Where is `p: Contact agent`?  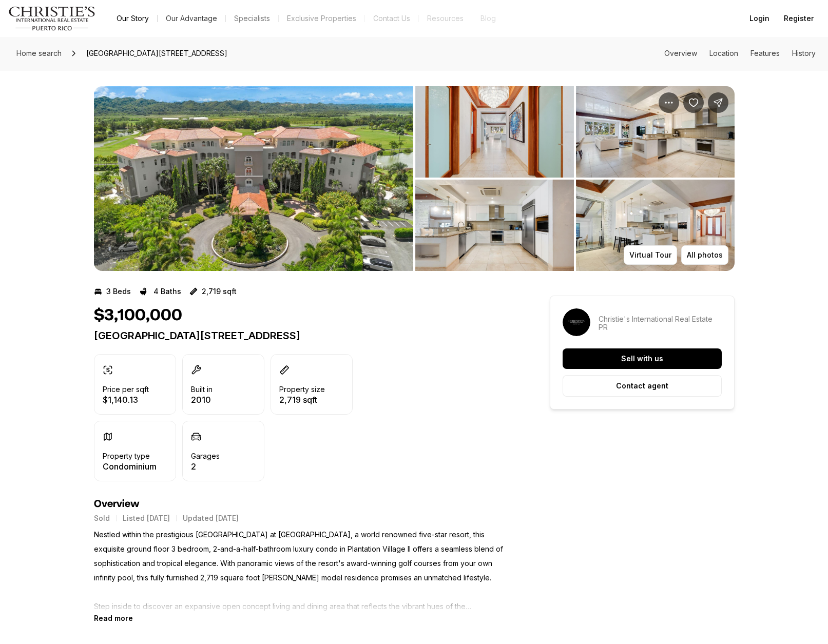 p: Contact agent is located at coordinates (643, 386).